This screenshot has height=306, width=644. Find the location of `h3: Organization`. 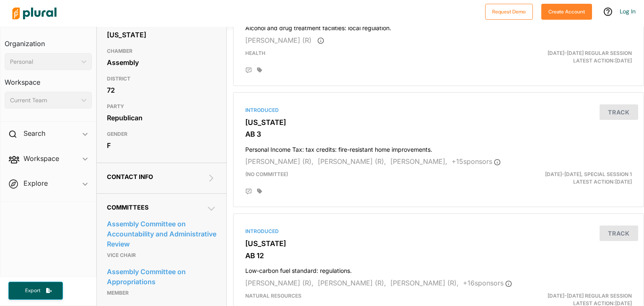

h3: Organization is located at coordinates (48, 40).